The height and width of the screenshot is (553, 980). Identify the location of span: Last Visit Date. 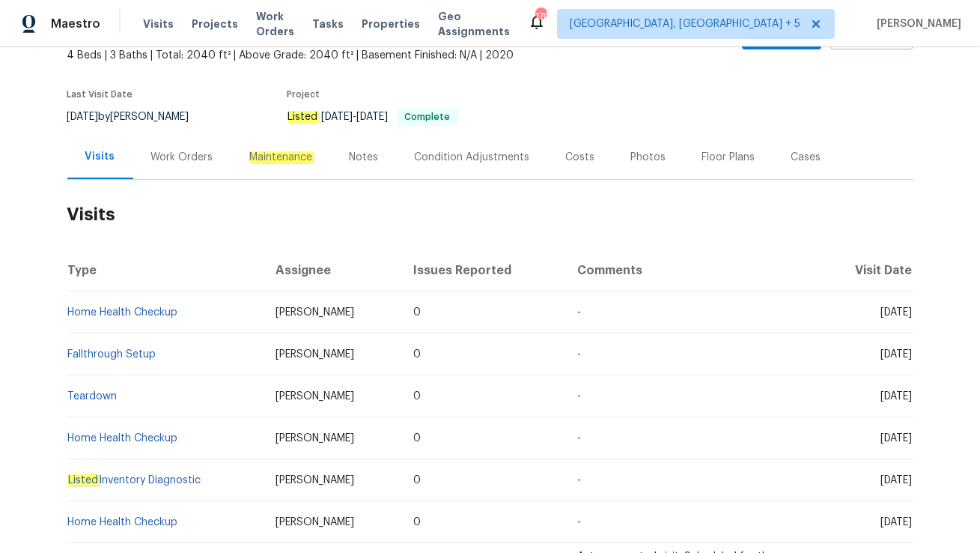
(101, 94).